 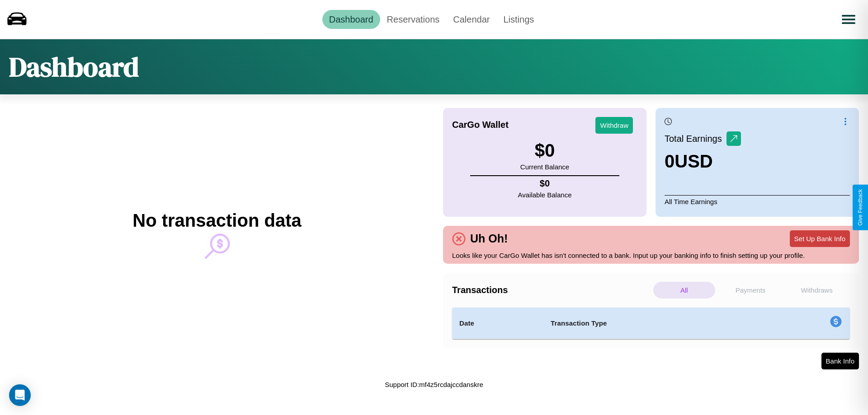 I want to click on button: Open menu, so click(x=848, y=20).